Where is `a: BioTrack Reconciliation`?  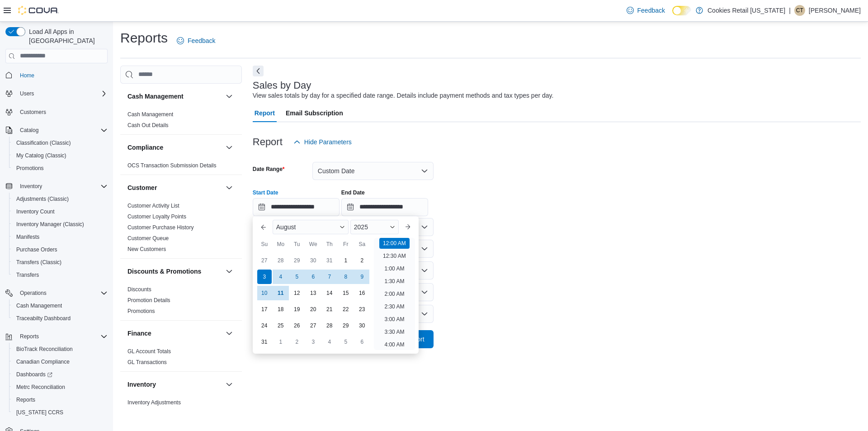 a: BioTrack Reconciliation is located at coordinates (45, 349).